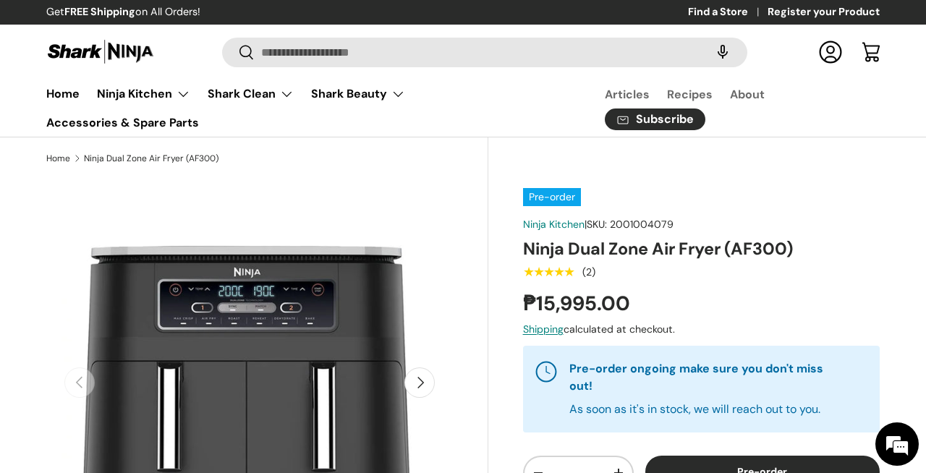 The height and width of the screenshot is (473, 926). I want to click on strong: ₱15,995.00, so click(578, 303).